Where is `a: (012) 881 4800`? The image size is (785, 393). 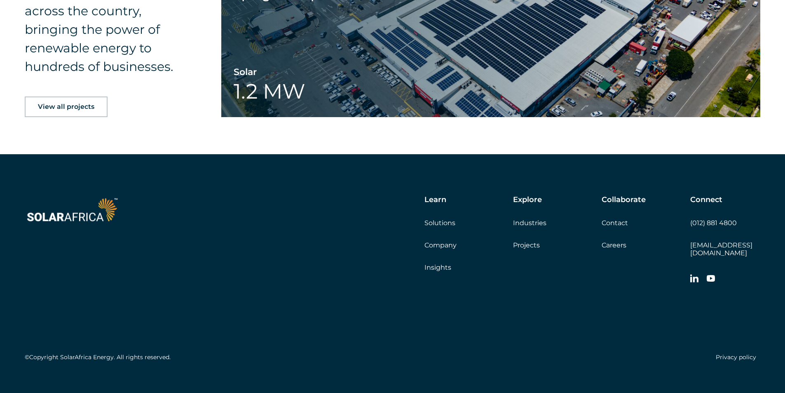
a: (012) 881 4800 is located at coordinates (713, 222).